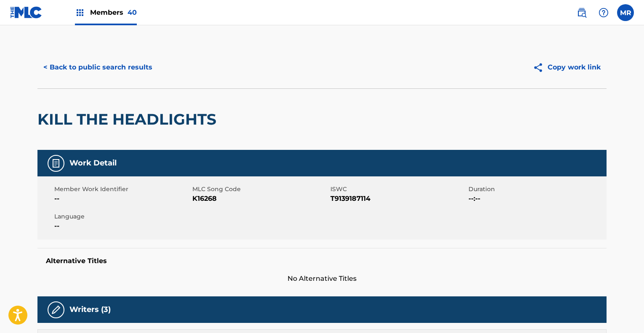 The height and width of the screenshot is (333, 644). Describe the element at coordinates (122, 189) in the screenshot. I see `span: Member Work Identifier` at that location.